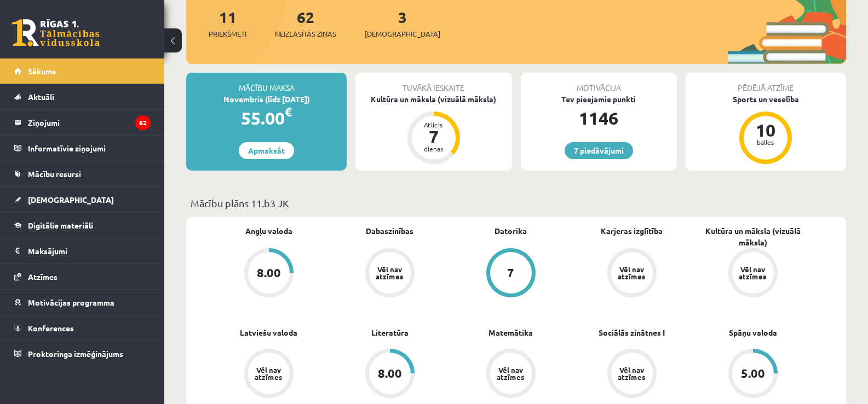 The image size is (868, 404). What do you see at coordinates (510, 231) in the screenshot?
I see `a: Datorika` at bounding box center [510, 231].